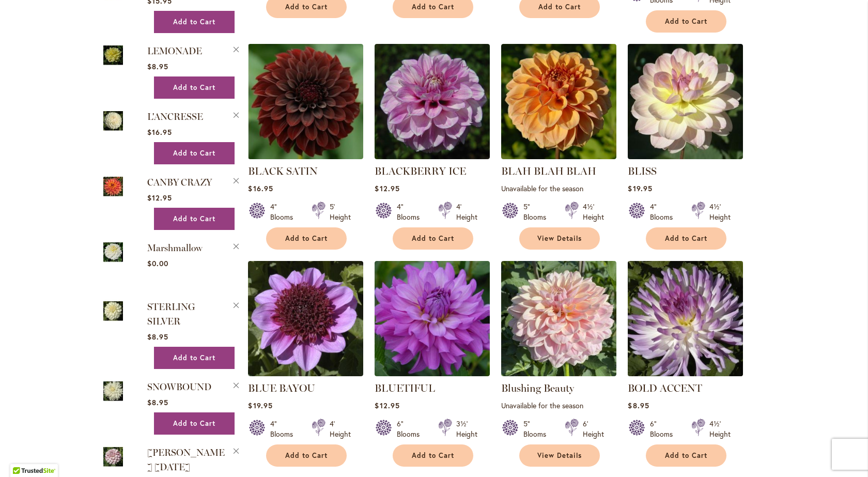 The image size is (868, 477). What do you see at coordinates (179, 387) in the screenshot?
I see `a: SNOWBOUND` at bounding box center [179, 387].